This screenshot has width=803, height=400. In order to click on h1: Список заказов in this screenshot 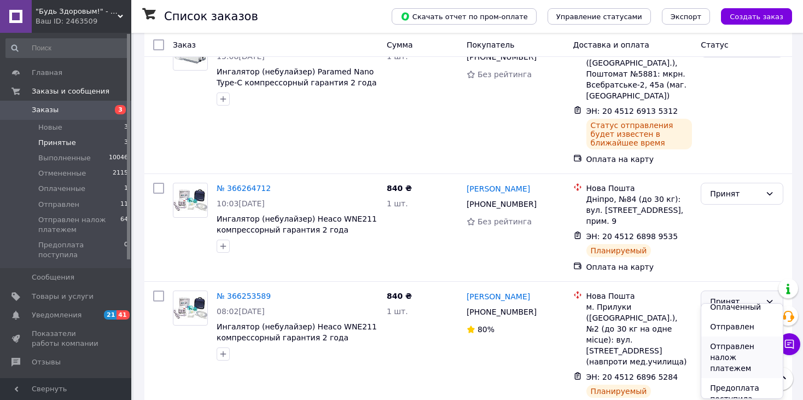, I will do `click(211, 16)`.